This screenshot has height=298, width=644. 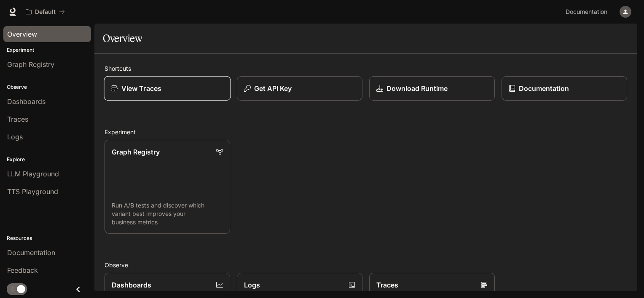 I want to click on p: Default, so click(x=45, y=12).